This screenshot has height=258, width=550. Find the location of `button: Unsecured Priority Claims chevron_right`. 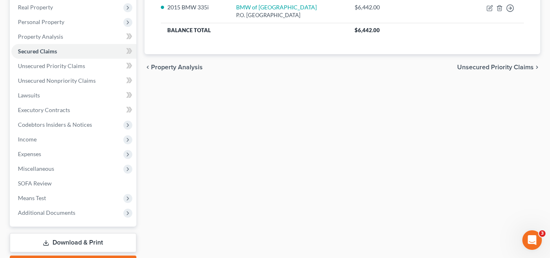

button: Unsecured Priority Claims chevron_right is located at coordinates (499, 67).